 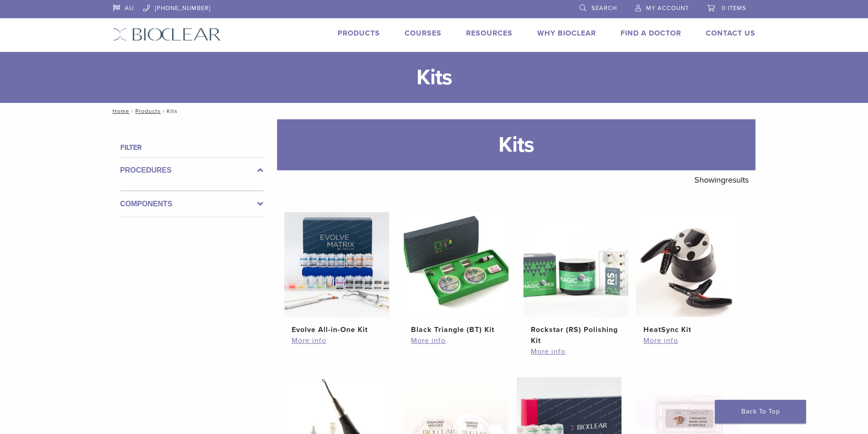 I want to click on nav: Kits, so click(x=434, y=111).